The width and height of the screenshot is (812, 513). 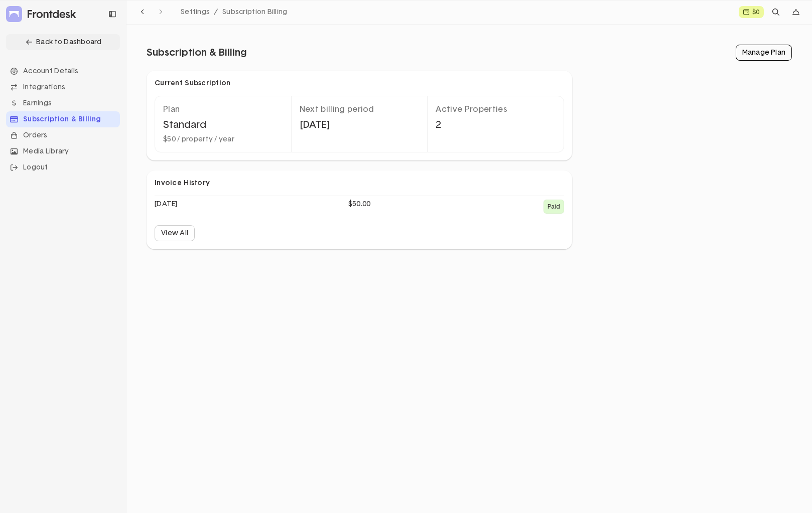 What do you see at coordinates (554, 207) in the screenshot?
I see `div: Paid` at bounding box center [554, 207].